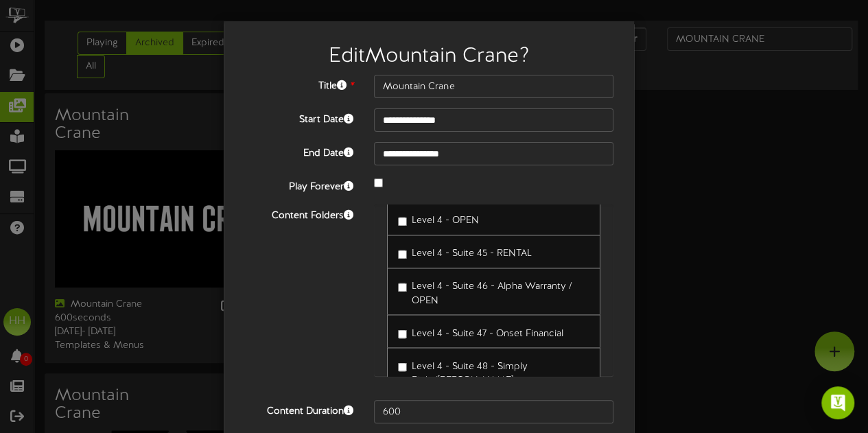  Describe the element at coordinates (298, 84) in the screenshot. I see `label: Title` at that location.